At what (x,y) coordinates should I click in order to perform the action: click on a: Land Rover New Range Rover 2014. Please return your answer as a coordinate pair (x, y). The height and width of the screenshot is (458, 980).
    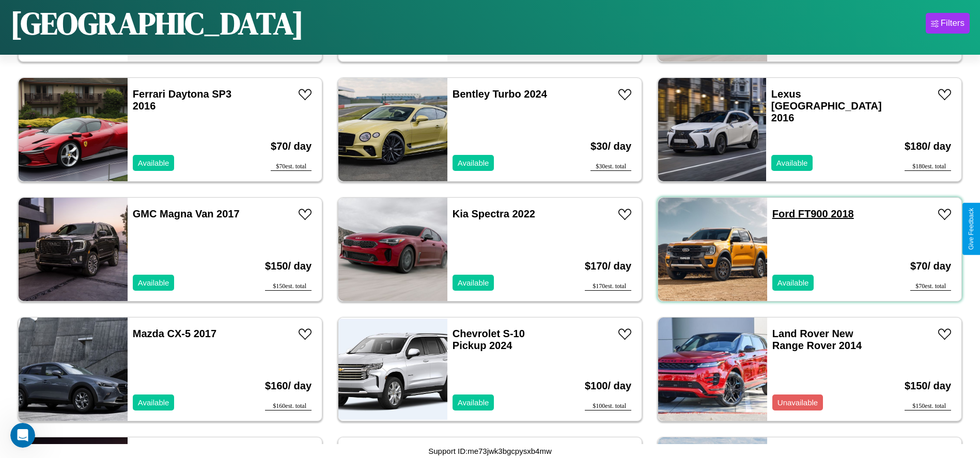
    Looking at the image, I should click on (817, 339).